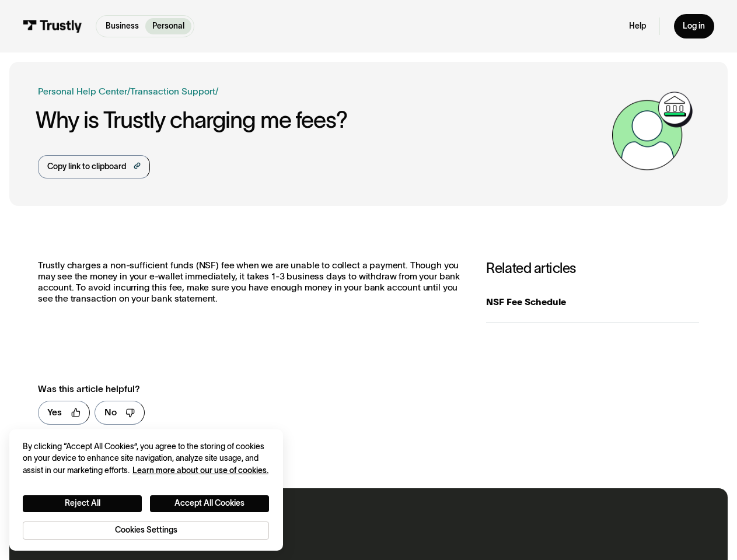 This screenshot has height=560, width=737. I want to click on div: Log in, so click(694, 26).